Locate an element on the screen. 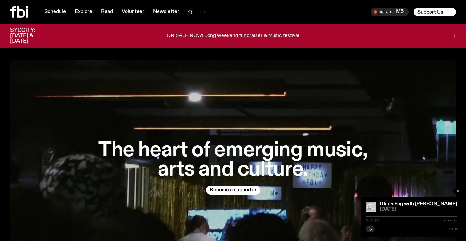 The image size is (466, 241). button: Support Us is located at coordinates (434, 12).